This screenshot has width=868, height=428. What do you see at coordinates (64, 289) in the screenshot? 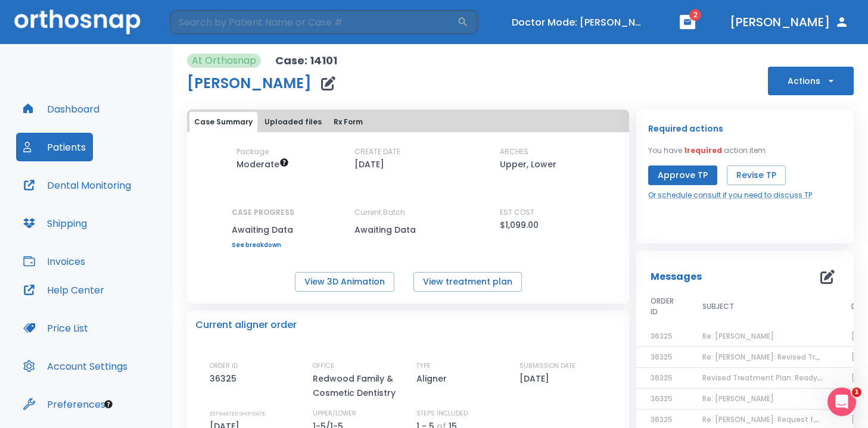
I see `a: Help Center` at bounding box center [64, 289].